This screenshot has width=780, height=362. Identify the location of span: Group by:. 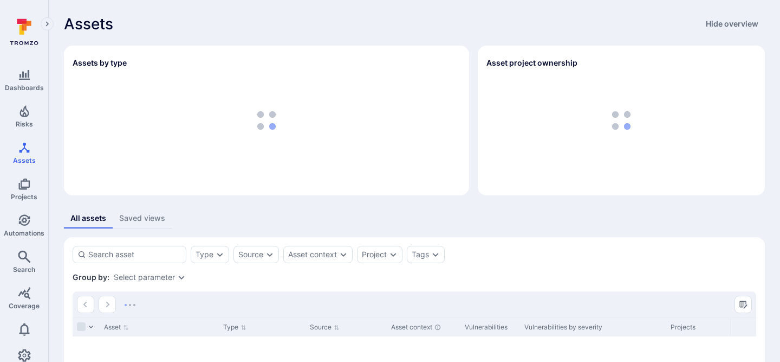
(91, 277).